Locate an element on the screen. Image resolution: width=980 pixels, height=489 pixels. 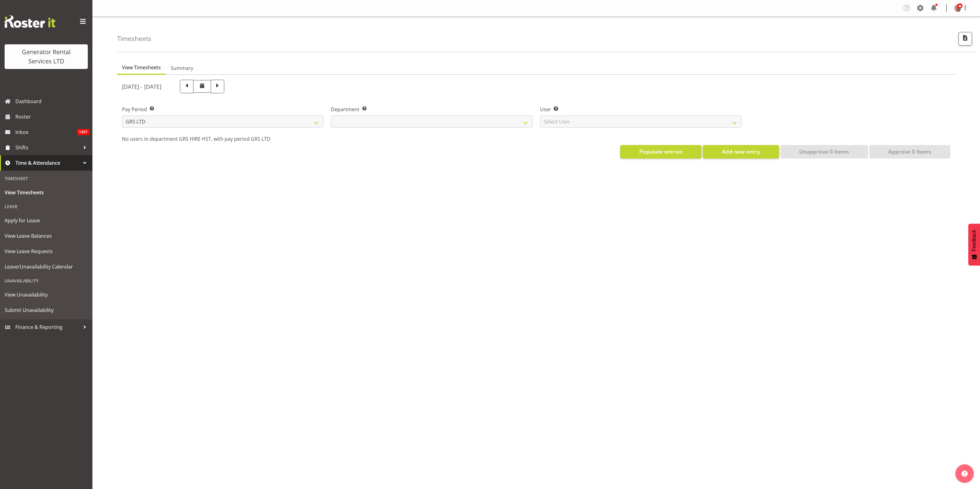
span: Time & Attendance is located at coordinates (48, 163).